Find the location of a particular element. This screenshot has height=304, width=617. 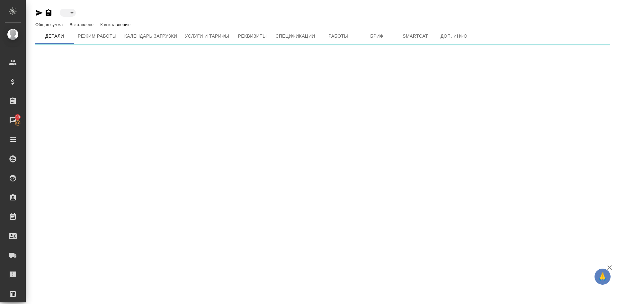

a: 88 is located at coordinates (13, 120).